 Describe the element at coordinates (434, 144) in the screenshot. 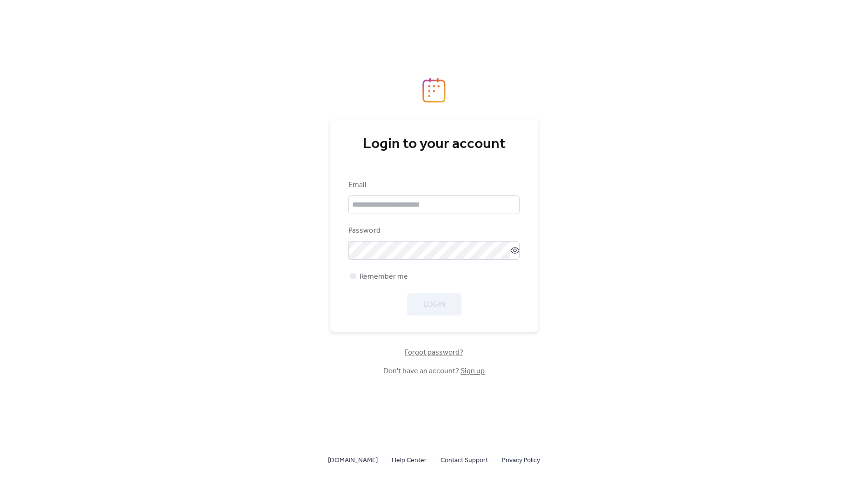

I see `div: Login to your account` at that location.